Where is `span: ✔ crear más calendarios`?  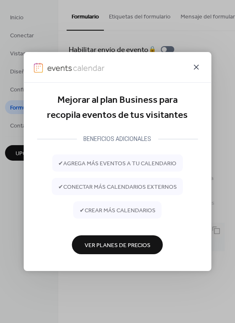 span: ✔ crear más calendarios is located at coordinates (117, 210).